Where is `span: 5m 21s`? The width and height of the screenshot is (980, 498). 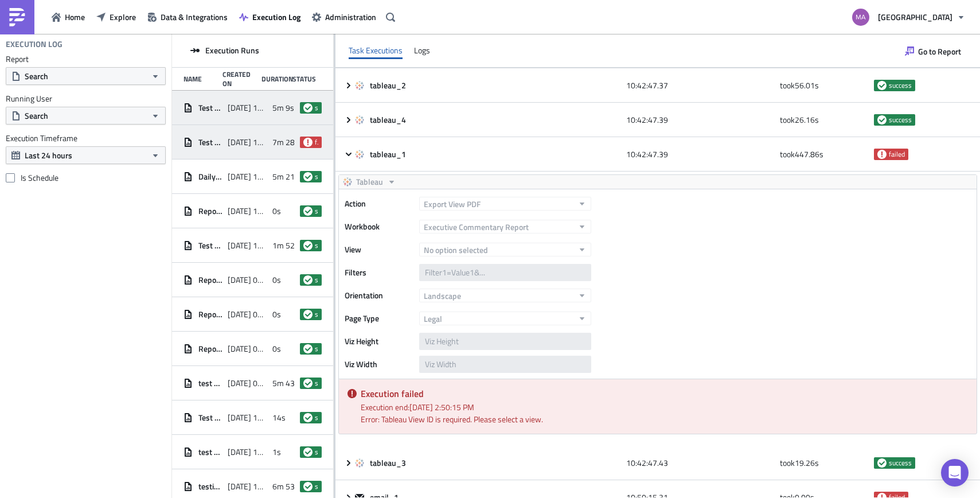
span: 5m 21s is located at coordinates (285, 177).